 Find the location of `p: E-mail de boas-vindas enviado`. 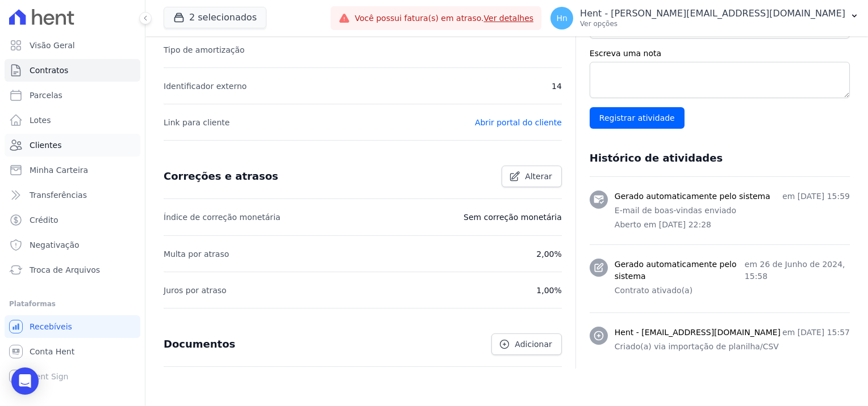

p: E-mail de boas-vindas enviado is located at coordinates (732, 211).